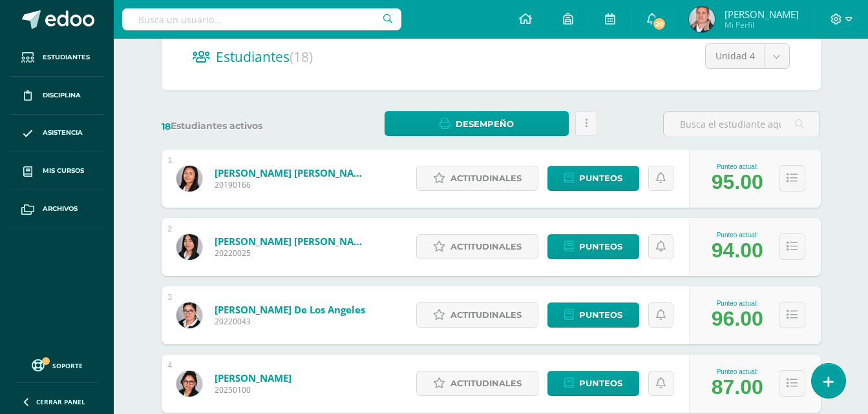  What do you see at coordinates (484, 124) in the screenshot?
I see `span: Desempeño` at bounding box center [484, 124].